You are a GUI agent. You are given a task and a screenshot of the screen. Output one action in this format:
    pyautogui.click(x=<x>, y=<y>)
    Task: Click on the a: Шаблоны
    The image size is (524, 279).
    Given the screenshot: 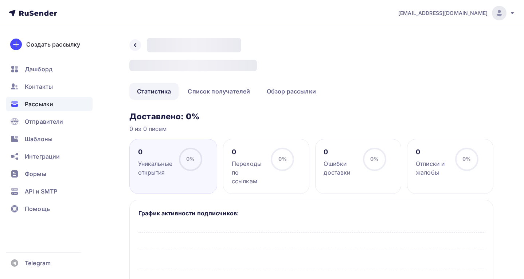 What is the action you would take?
    pyautogui.click(x=49, y=139)
    